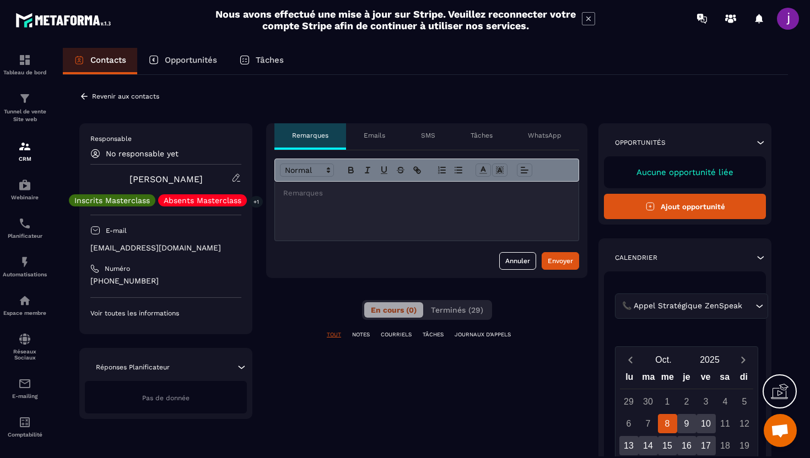 The height and width of the screenshot is (458, 810). I want to click on p: Aucune opportunité liée, so click(685, 172).